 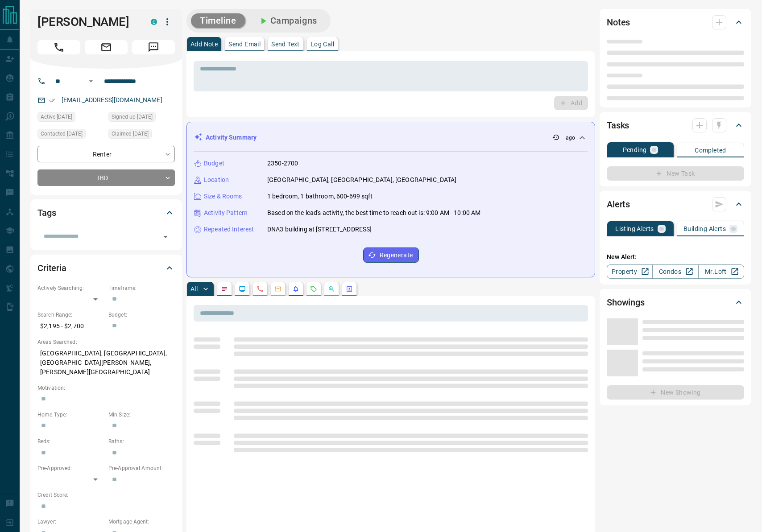 I want to click on p: All, so click(x=194, y=289).